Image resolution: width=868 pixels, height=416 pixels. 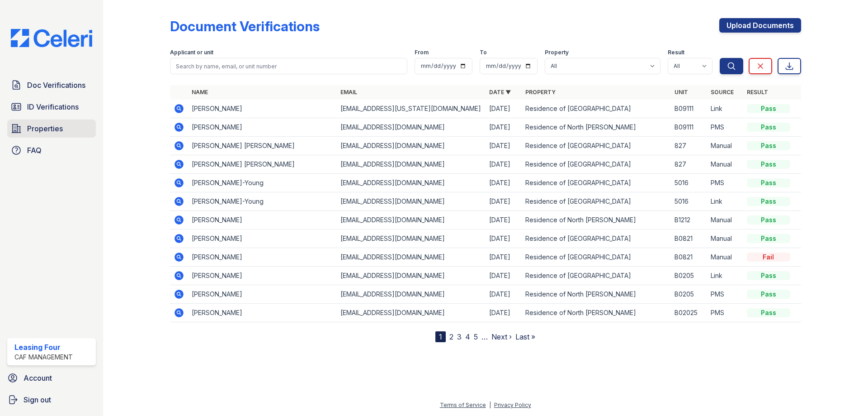 What do you see at coordinates (191, 53) in the screenshot?
I see `label: Applicant or unit` at bounding box center [191, 53].